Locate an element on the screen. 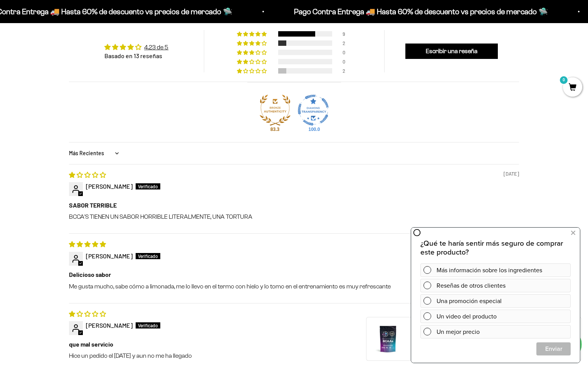 This screenshot has width=588, height=367. p: Me gusta mucho, sabe cómo a limonada, me lo llevo en el termo con hielo y lo tomo en el entrenami... is located at coordinates (294, 286).